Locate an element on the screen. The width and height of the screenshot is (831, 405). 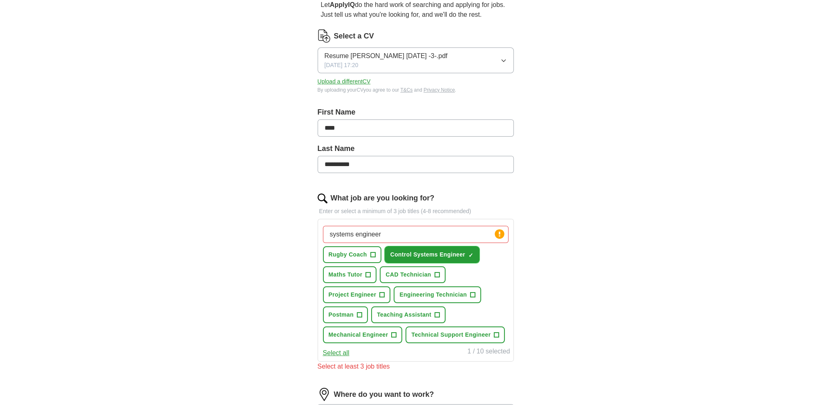
img: location.png is located at coordinates (324, 394).